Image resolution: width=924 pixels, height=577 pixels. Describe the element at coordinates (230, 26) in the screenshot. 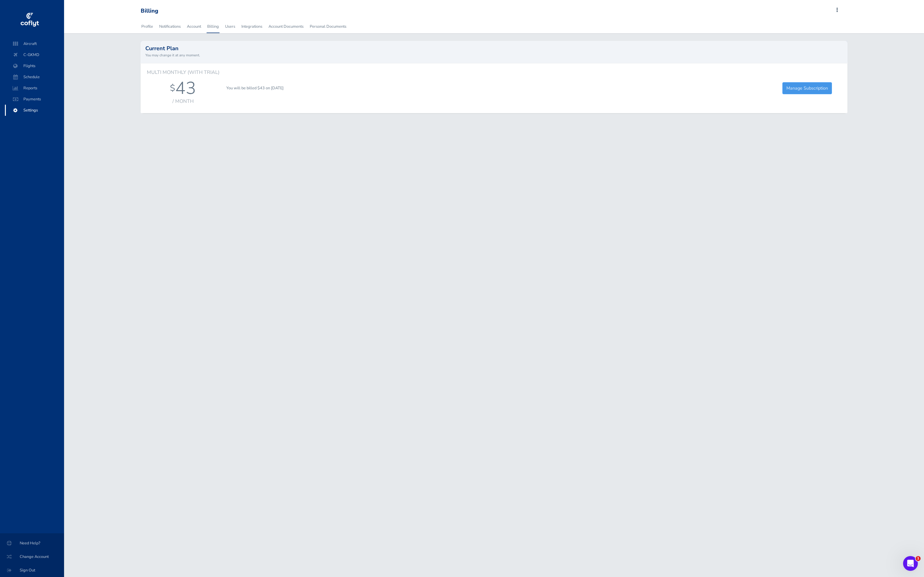

I see `a: Users` at that location.